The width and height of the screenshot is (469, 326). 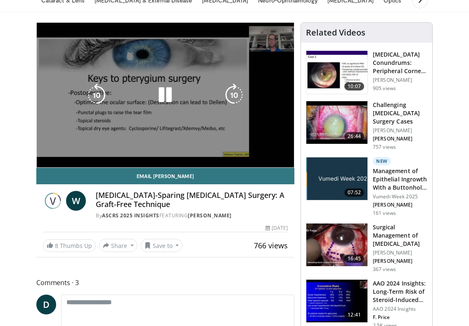 I want to click on div: By FEATURING, so click(x=191, y=215).